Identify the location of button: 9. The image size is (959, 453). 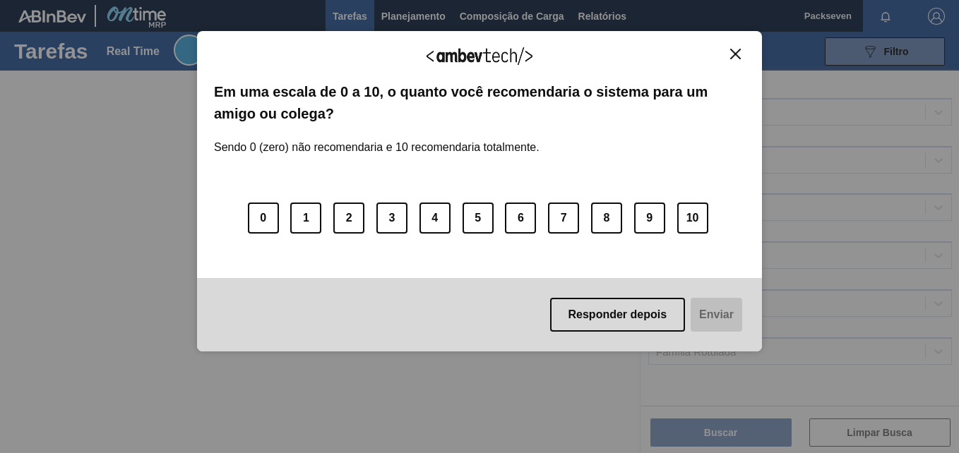
(650, 218).